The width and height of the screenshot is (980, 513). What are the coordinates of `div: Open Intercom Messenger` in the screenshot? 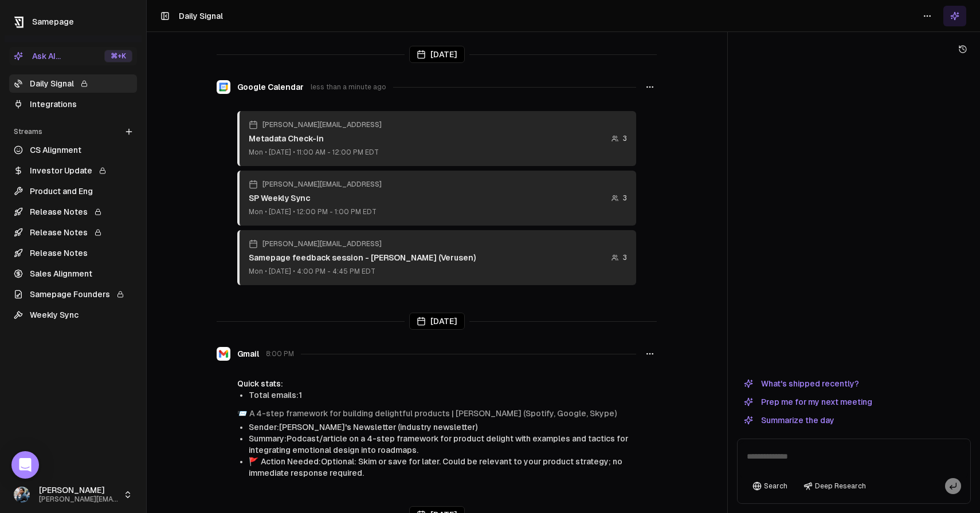 It's located at (25, 465).